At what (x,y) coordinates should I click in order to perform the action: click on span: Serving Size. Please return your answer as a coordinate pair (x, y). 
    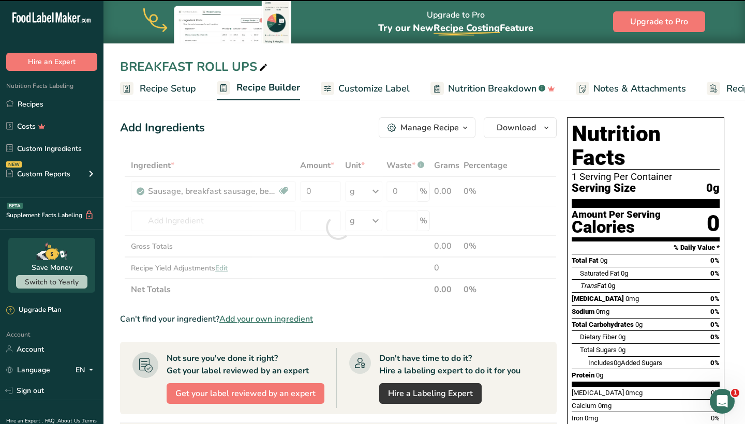
    Looking at the image, I should click on (604, 188).